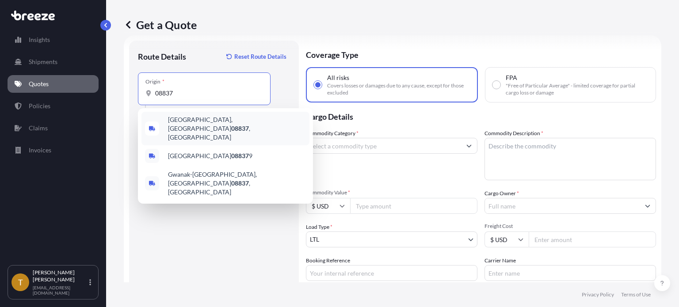  What do you see at coordinates (162, 57) in the screenshot?
I see `p: Route Details` at bounding box center [162, 57].